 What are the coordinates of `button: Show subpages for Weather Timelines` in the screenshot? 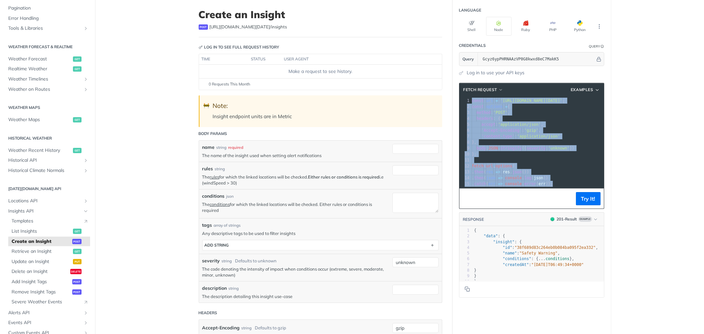 It's located at (86, 79).